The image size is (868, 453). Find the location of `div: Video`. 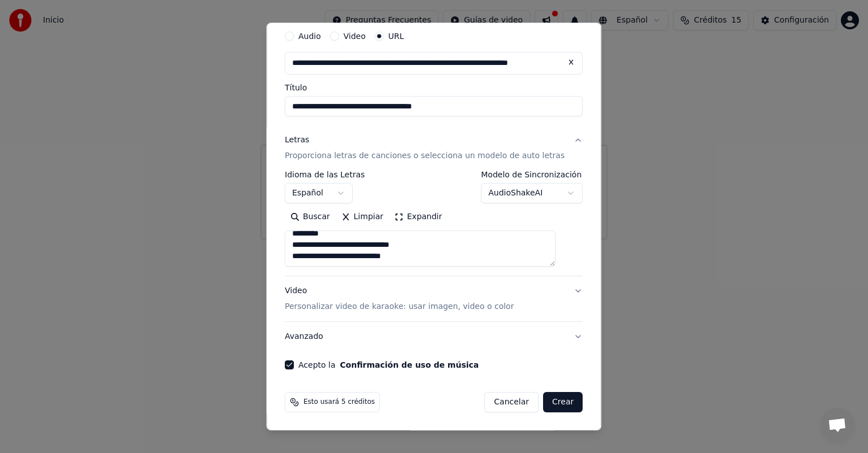

div: Video is located at coordinates (399, 299).